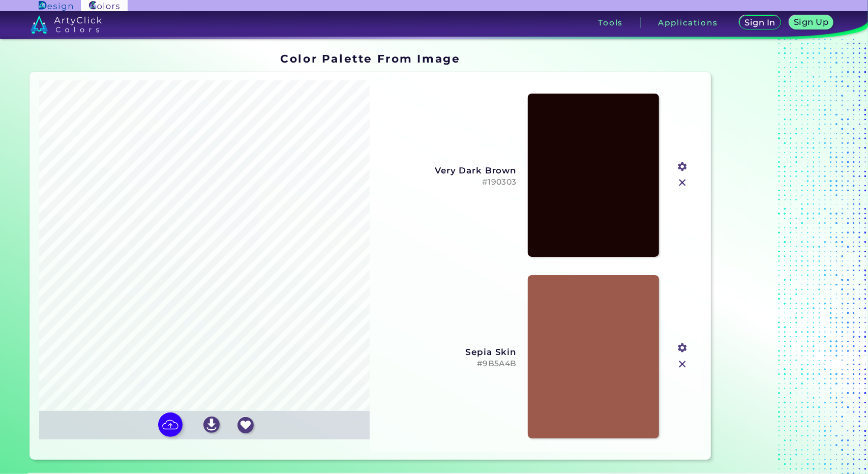 Image resolution: width=868 pixels, height=474 pixels. Describe the element at coordinates (811, 22) in the screenshot. I see `h5: Sign Up` at that location.